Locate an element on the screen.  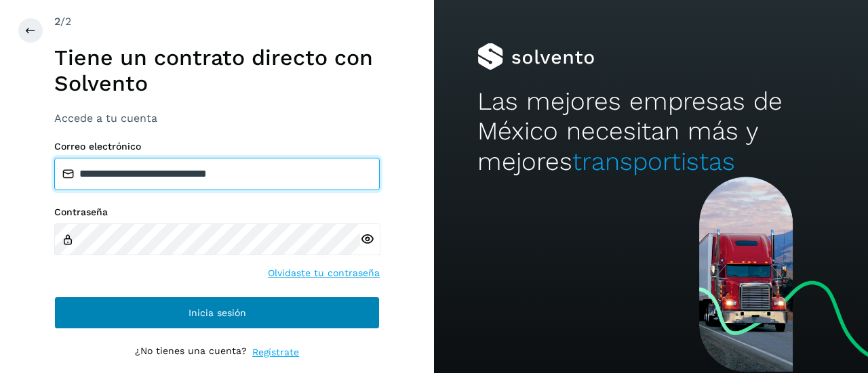
h1: Tiene un contrato directo con Solvento is located at coordinates (217, 70).